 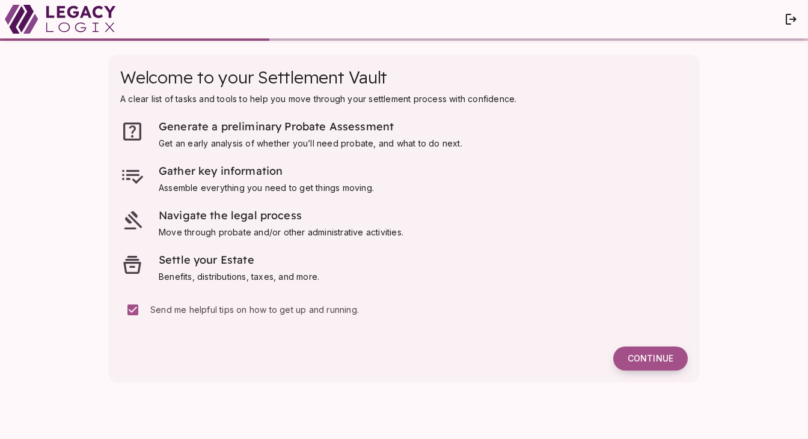 What do you see at coordinates (276, 126) in the screenshot?
I see `span: Generate a preliminary Probate Assessment` at bounding box center [276, 126].